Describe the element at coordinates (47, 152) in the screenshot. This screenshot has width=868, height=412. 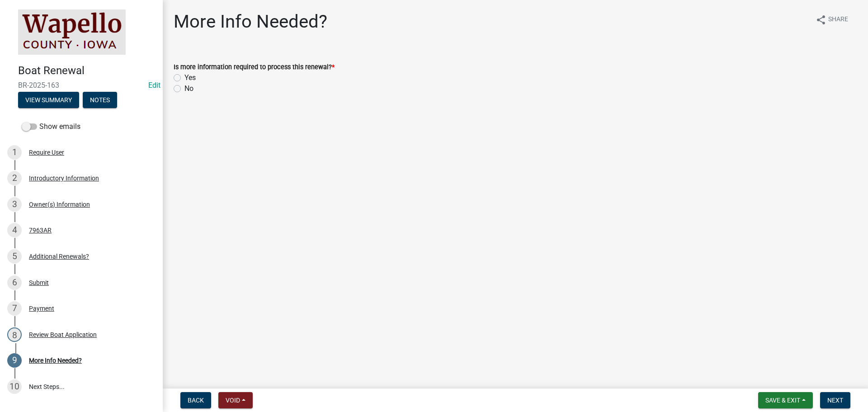
I see `div: Require User` at that location.